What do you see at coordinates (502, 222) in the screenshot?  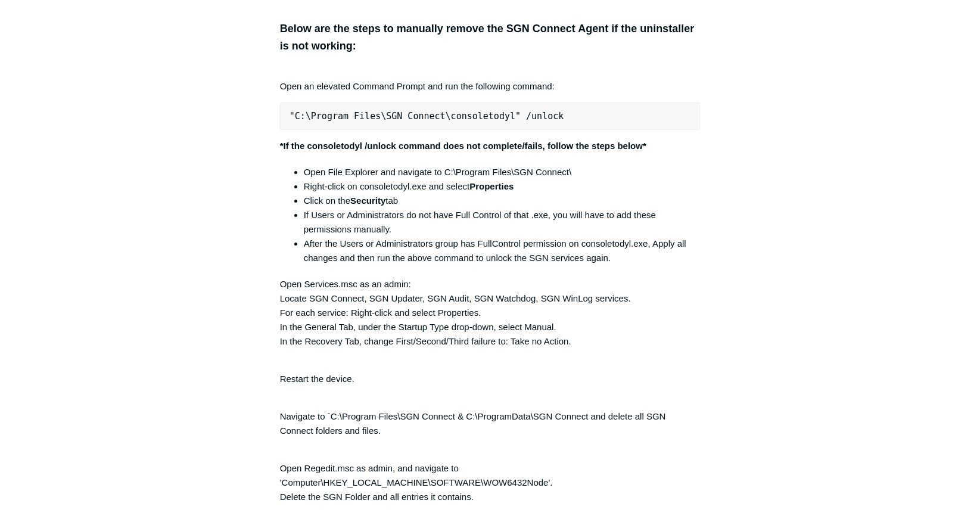 I see `li: If Users or Administrators do not have Full Control of that .exe, you will have to add these perm...` at bounding box center [502, 222].